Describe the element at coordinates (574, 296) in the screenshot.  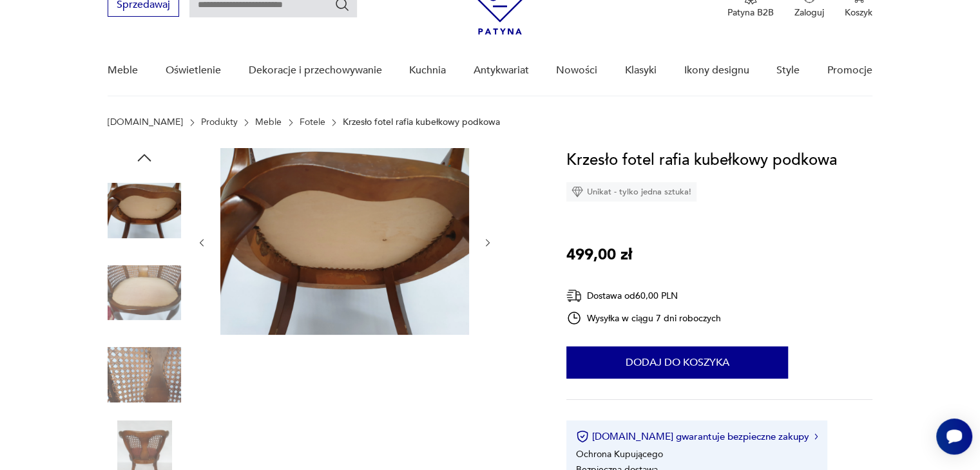
I see `img: Ikona dostawy` at that location.